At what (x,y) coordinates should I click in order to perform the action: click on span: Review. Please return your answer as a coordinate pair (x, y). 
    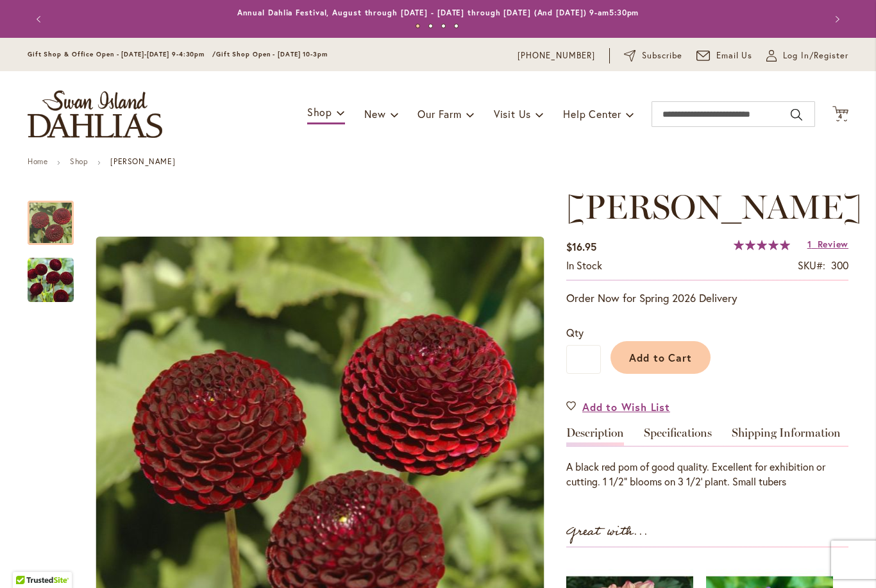
    Looking at the image, I should click on (833, 243).